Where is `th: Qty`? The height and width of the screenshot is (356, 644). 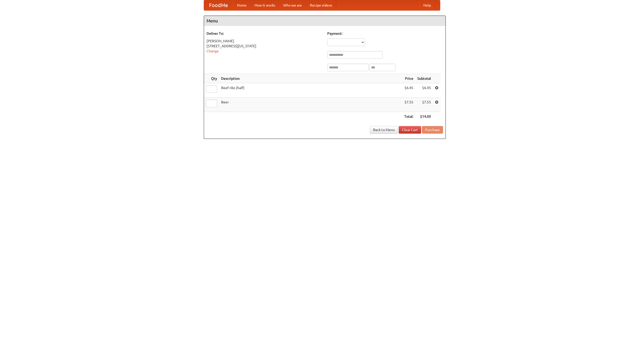
th: Qty is located at coordinates (211, 78).